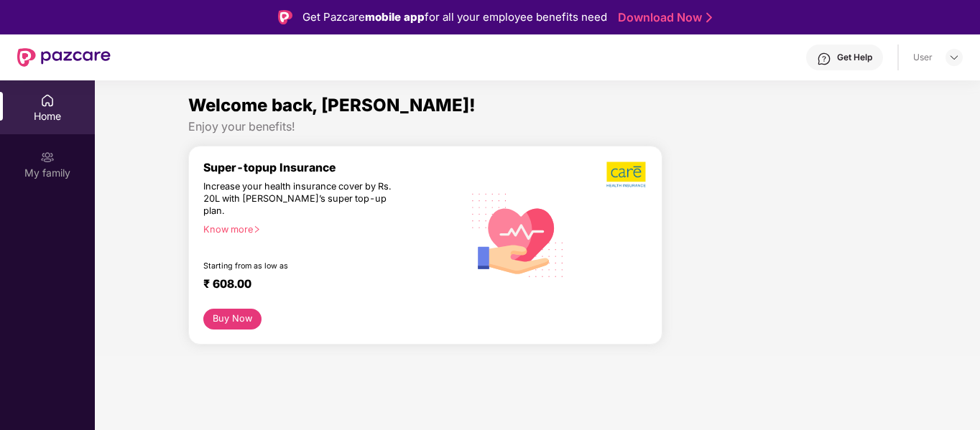  What do you see at coordinates (47, 100) in the screenshot?
I see `img: svg+xml;base64,PHN2ZyBpZD0iSG9tZSIgeG1sbnM9Imh0dHA6Ly93d3cudzMub3JnLzIwMDAvc3ZnIiB3aWR0aD0iMjAiIG...` at bounding box center [47, 100].